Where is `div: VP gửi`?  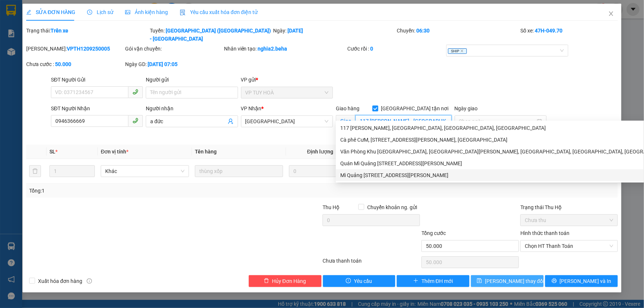 div: VP gửi is located at coordinates (287, 80).